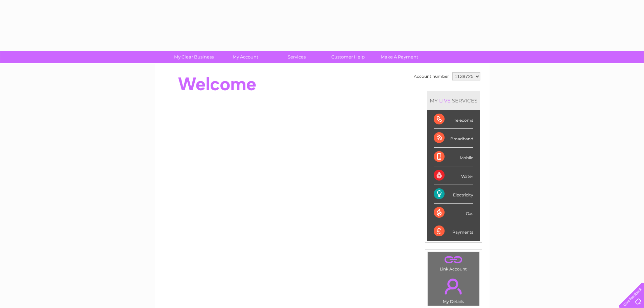  Describe the element at coordinates (453, 263) in the screenshot. I see `td: Link Account` at that location.